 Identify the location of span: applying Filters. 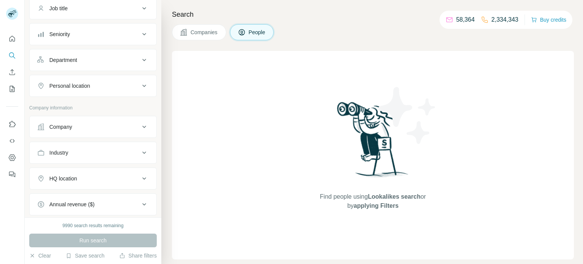
(376, 205).